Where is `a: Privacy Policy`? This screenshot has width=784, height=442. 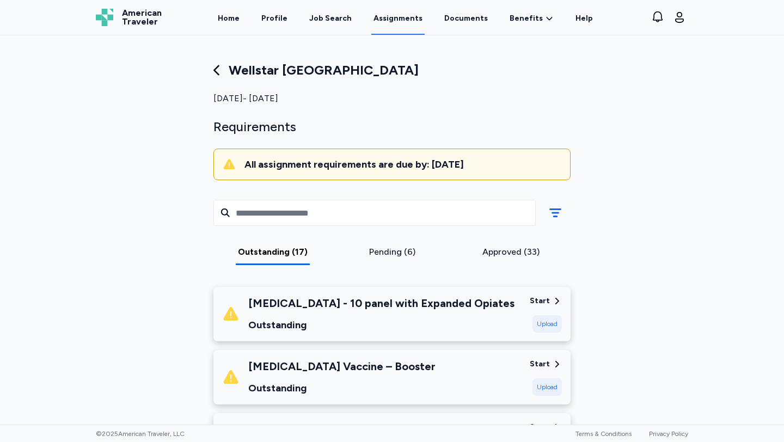 a: Privacy Policy is located at coordinates (669, 434).